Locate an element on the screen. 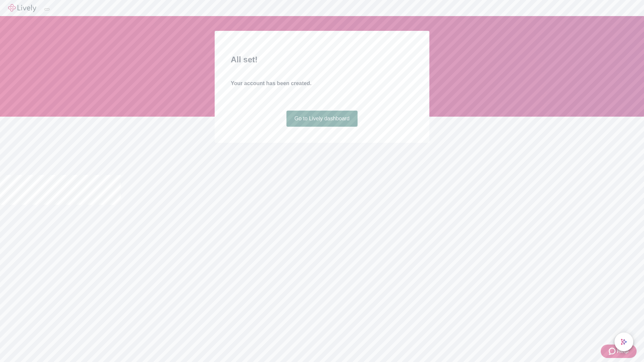  span: Help is located at coordinates (622, 351).